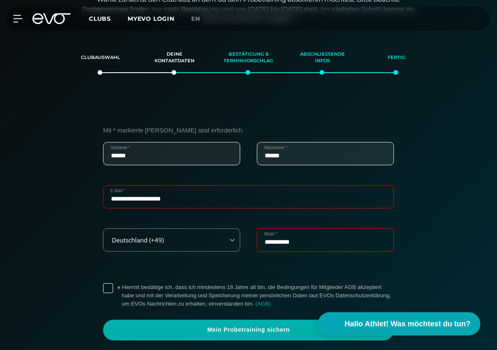  I want to click on a: en, so click(201, 19).